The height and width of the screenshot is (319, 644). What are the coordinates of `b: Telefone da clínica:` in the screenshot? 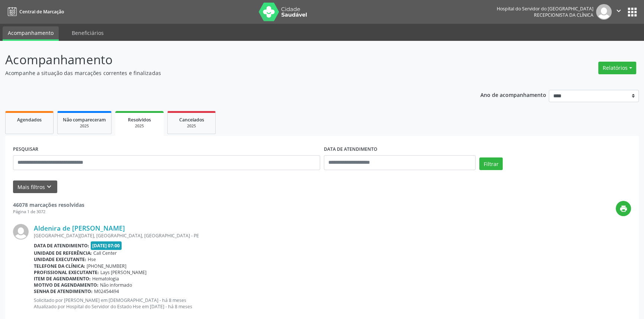 It's located at (59, 266).